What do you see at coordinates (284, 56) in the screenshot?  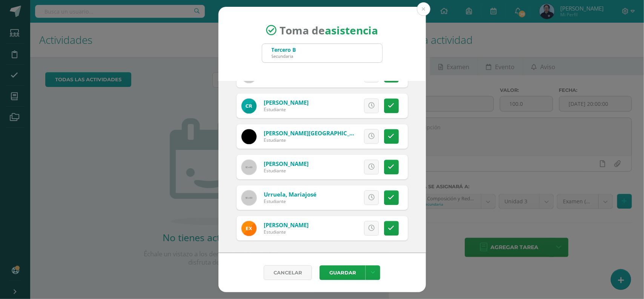 I see `div: Secundaria` at bounding box center [284, 56].